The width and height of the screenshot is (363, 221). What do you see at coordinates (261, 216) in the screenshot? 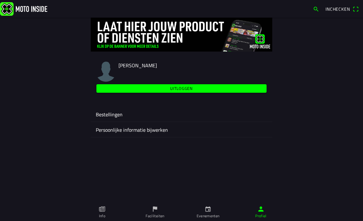
I see `ion-label: Profiel` at bounding box center [261, 216].